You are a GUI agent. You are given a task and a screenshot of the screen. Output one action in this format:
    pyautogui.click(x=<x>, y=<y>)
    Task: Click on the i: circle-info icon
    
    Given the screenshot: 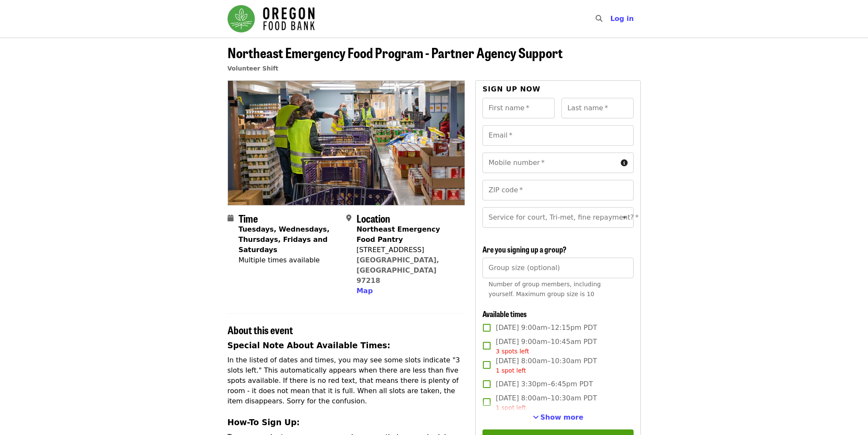 What is the action you would take?
    pyautogui.click(x=624, y=163)
    